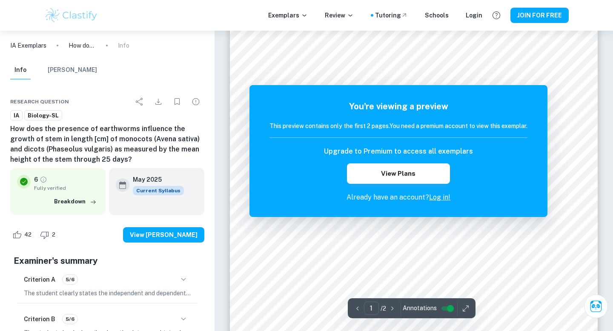  What do you see at coordinates (16, 116) in the screenshot?
I see `span: IA` at bounding box center [16, 116].